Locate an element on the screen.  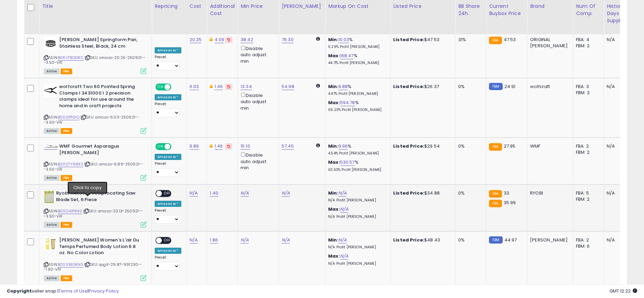
div: Markup on Cost is located at coordinates (357, 6).